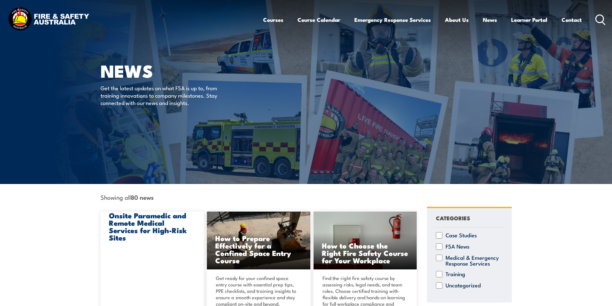 Image resolution: width=612 pixels, height=306 pixels. Describe the element at coordinates (258, 240) in the screenshot. I see `a: How to Prepare Effectively for a Confined Space Entry Course` at that location.